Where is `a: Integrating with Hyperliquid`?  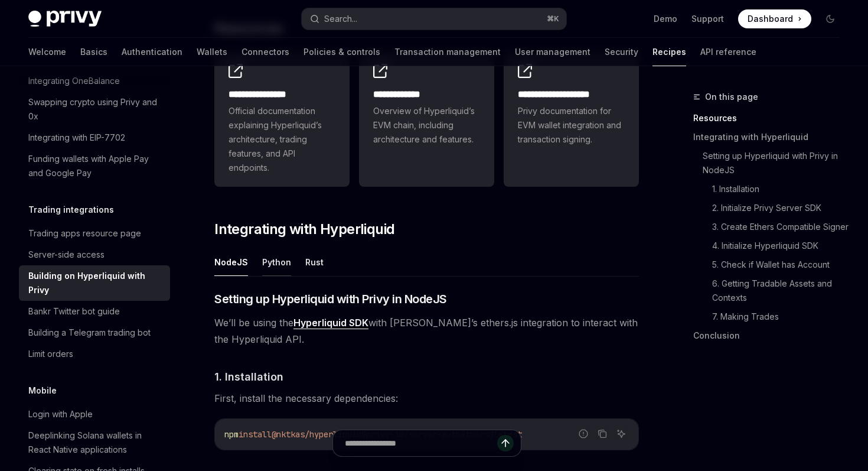 a: Integrating with Hyperliquid is located at coordinates (771, 137).